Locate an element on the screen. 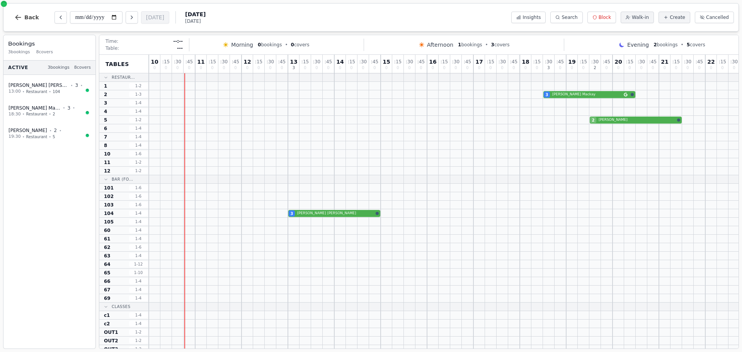 The image size is (742, 352). span: 22 is located at coordinates (711, 62).